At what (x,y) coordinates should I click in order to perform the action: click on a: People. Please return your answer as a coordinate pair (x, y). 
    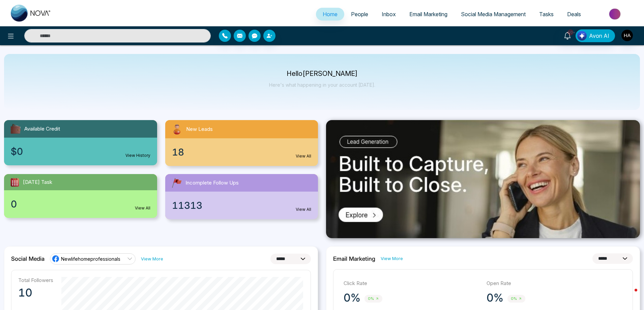
    Looking at the image, I should click on (359, 14).